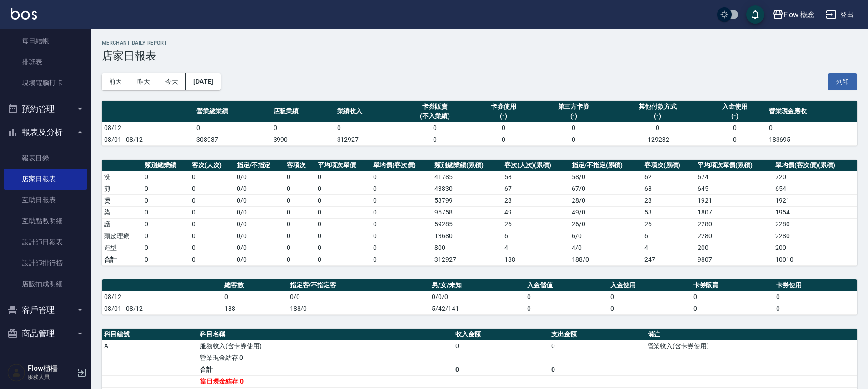 This screenshot has width=868, height=389. Describe the element at coordinates (606, 166) in the screenshot. I see `th: 指定/不指定(累積)` at that location.